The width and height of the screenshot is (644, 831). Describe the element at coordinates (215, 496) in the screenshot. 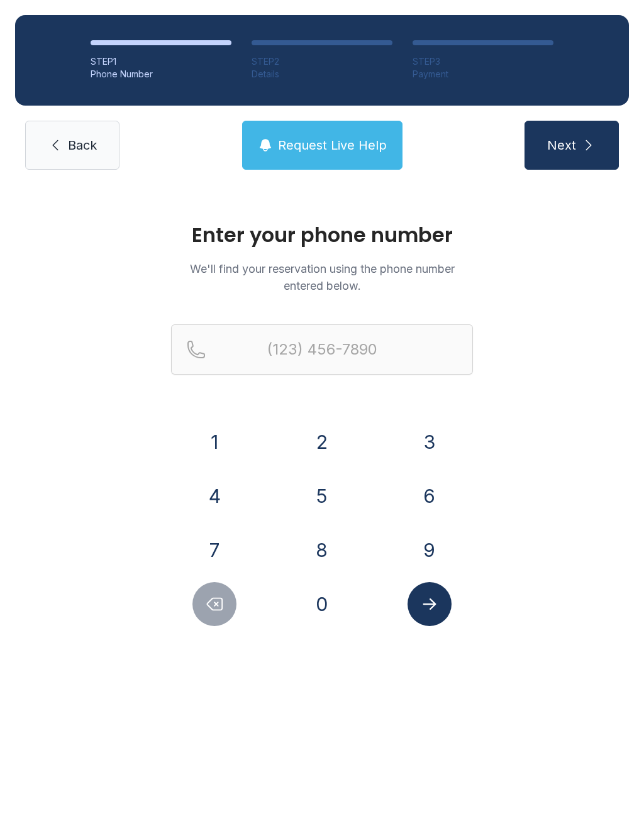

I see `button: 4` at that location.